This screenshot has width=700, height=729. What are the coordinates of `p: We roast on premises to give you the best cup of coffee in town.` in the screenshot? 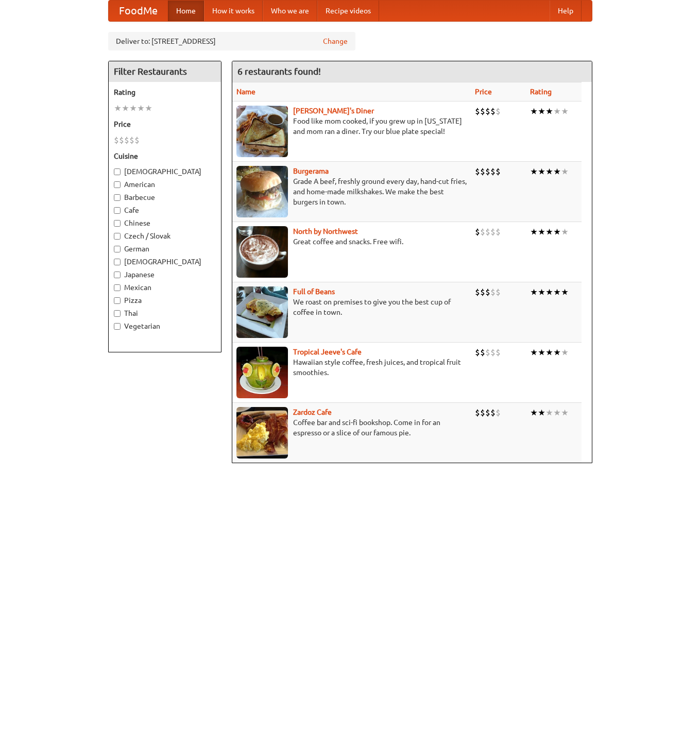 It's located at (351, 307).